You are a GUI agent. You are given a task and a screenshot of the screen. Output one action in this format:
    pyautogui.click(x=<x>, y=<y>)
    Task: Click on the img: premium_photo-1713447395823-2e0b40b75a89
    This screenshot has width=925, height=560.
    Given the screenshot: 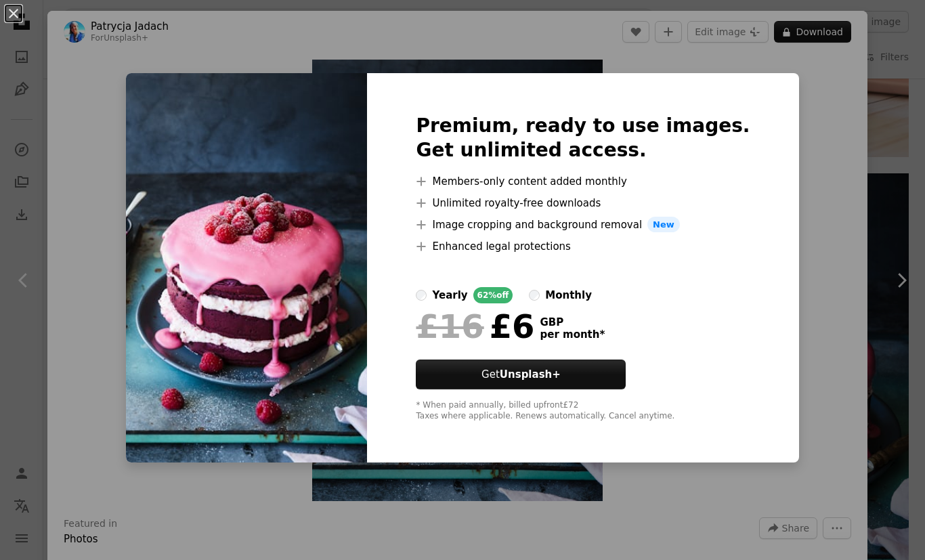 What is the action you would take?
    pyautogui.click(x=246, y=268)
    